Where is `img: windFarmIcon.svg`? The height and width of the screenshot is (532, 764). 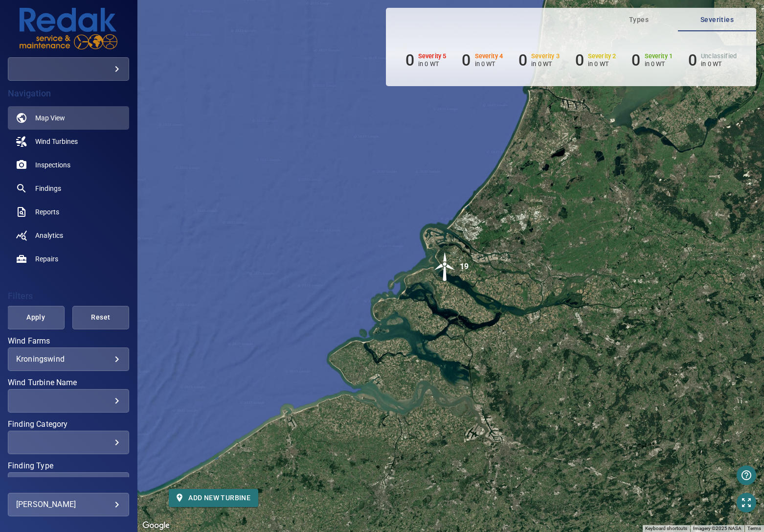 img: windFarmIcon.svg is located at coordinates (445, 266).